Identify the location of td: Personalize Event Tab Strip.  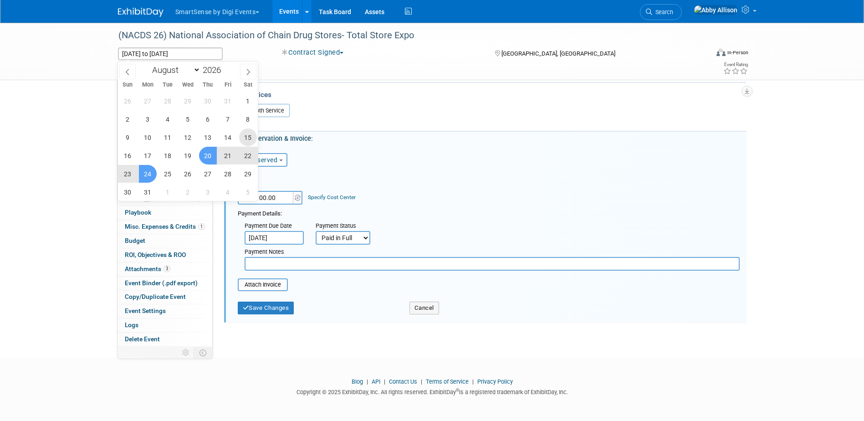
(186, 353).